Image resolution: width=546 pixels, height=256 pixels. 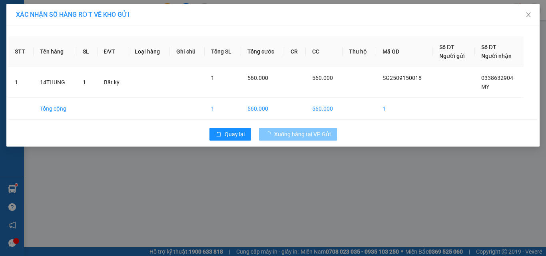 I want to click on th: Ghi chú, so click(x=187, y=52).